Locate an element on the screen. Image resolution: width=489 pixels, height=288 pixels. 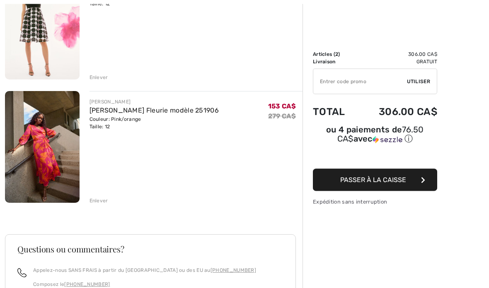
span: Passer à la caisse is located at coordinates (373, 180).